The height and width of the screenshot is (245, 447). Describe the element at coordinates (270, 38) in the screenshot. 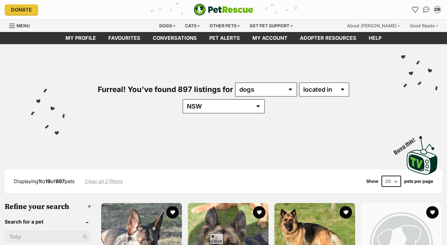

I see `a: My account` at that location.